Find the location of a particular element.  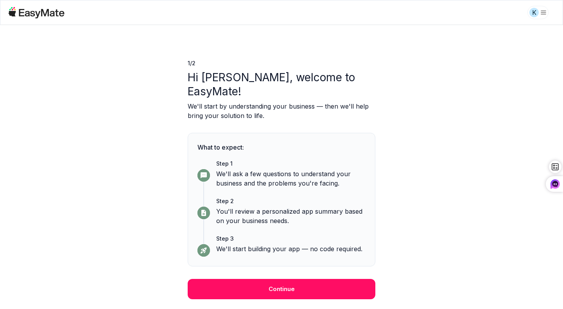

p: We'll start by understanding your business — then we'll help bring your solution to life. is located at coordinates (281, 111).